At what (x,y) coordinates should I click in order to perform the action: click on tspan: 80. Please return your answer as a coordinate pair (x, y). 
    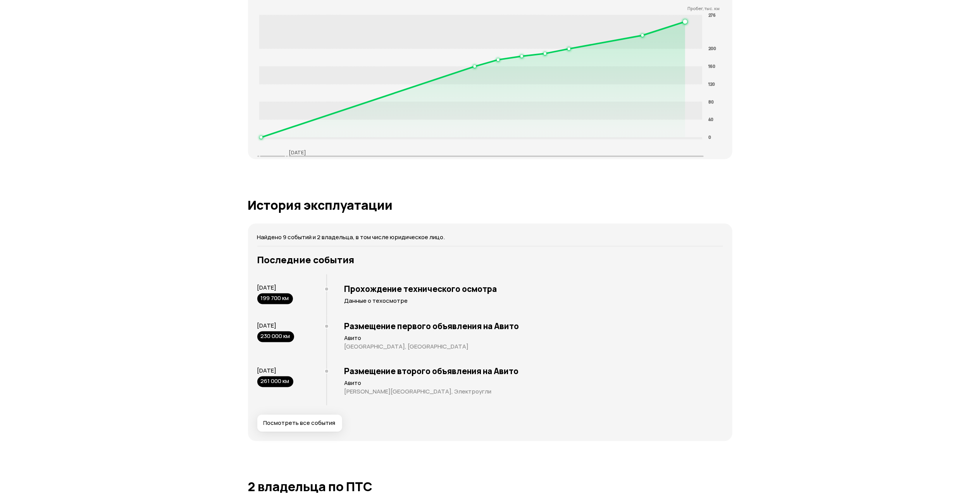
    Looking at the image, I should click on (711, 102).